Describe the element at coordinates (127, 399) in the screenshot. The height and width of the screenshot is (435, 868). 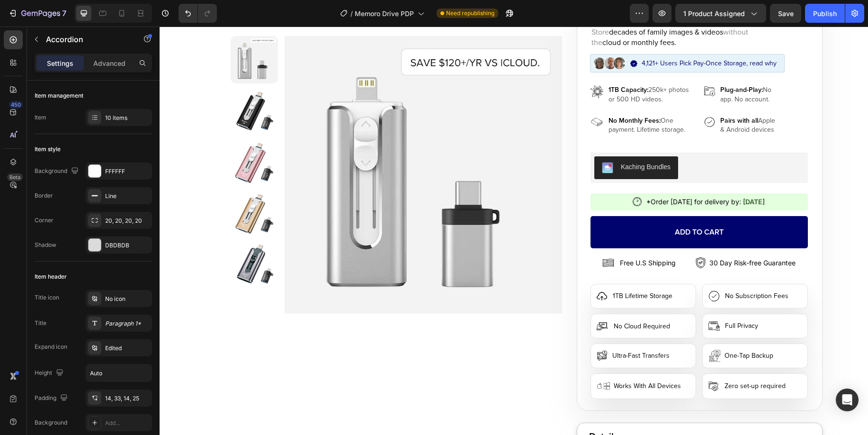
I see `div: 14, 33, 14, 25` at that location.